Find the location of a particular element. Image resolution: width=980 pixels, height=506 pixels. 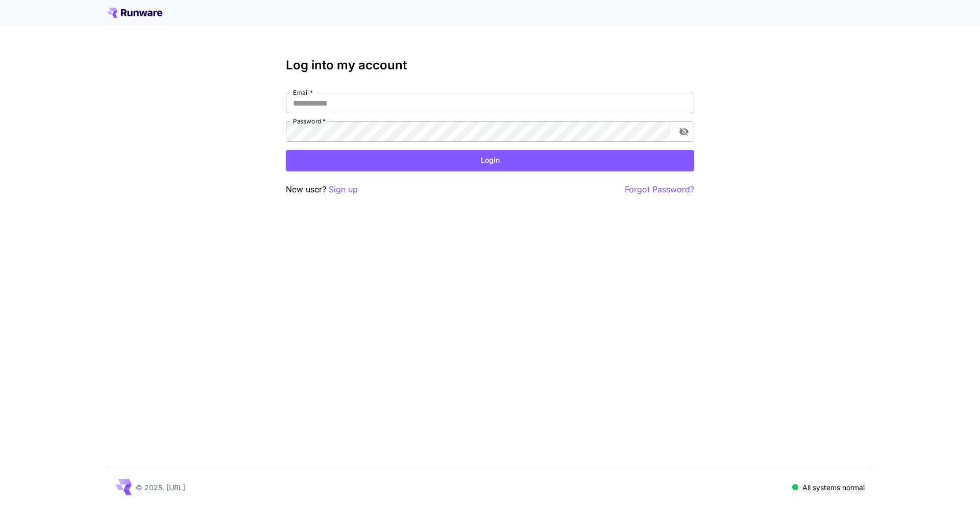

p: All systems normal is located at coordinates (834, 487).